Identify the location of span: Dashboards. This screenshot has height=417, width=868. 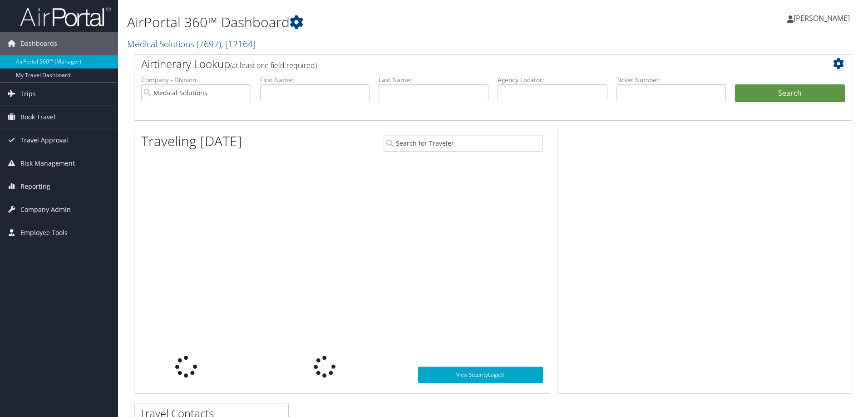
(38, 44).